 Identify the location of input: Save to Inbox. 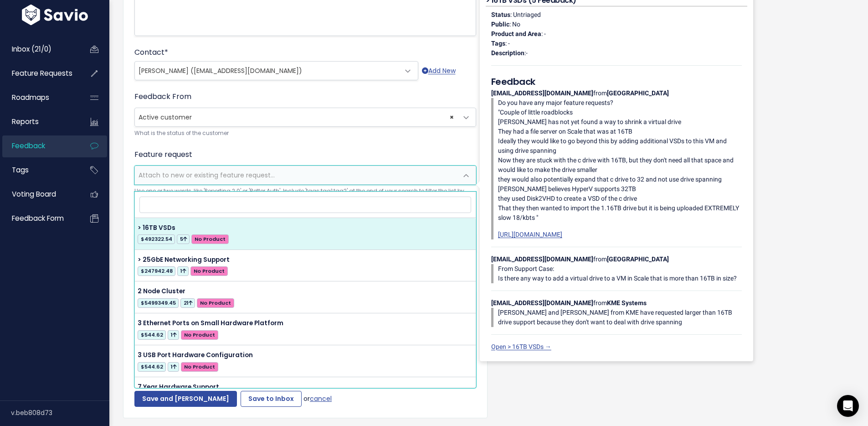
(271, 399).